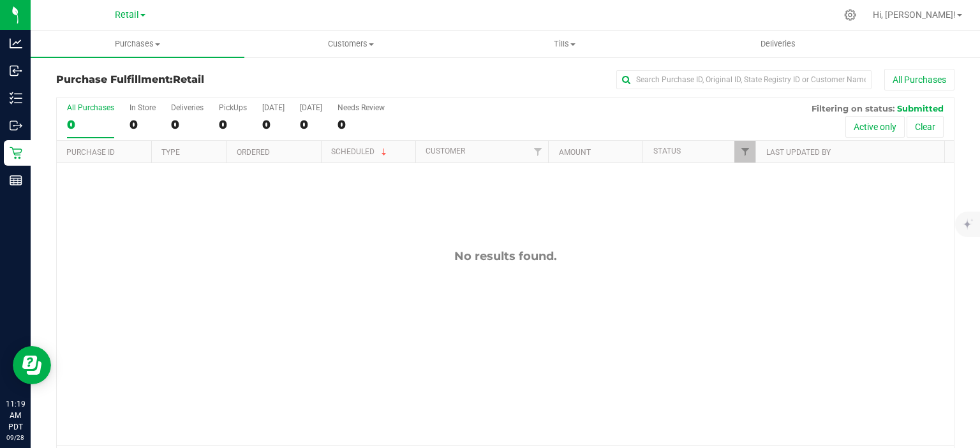 The width and height of the screenshot is (980, 448). What do you see at coordinates (91, 152) in the screenshot?
I see `a: Purchase ID` at bounding box center [91, 152].